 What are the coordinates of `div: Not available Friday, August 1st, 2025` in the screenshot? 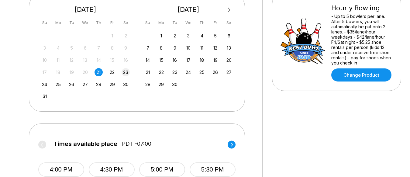 It's located at (112, 36).